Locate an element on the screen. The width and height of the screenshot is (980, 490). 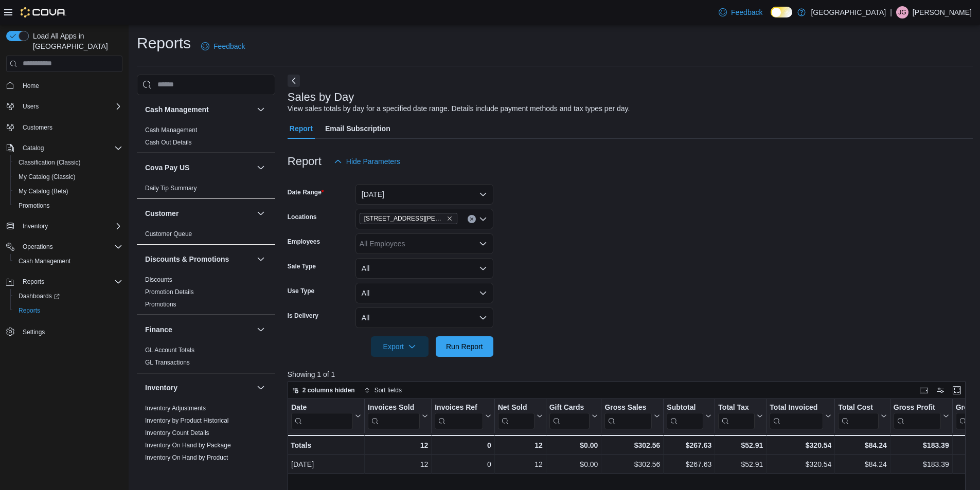
nav: Complex example is located at coordinates (64, 220).